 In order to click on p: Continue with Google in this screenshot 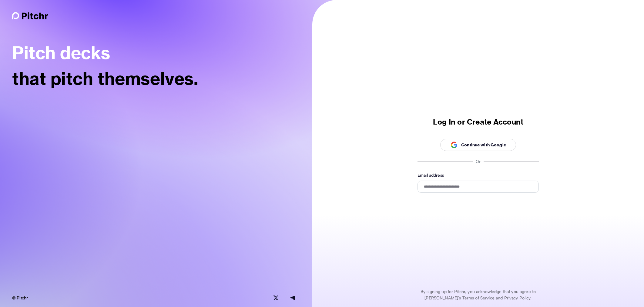, I will do `click(484, 145)`.